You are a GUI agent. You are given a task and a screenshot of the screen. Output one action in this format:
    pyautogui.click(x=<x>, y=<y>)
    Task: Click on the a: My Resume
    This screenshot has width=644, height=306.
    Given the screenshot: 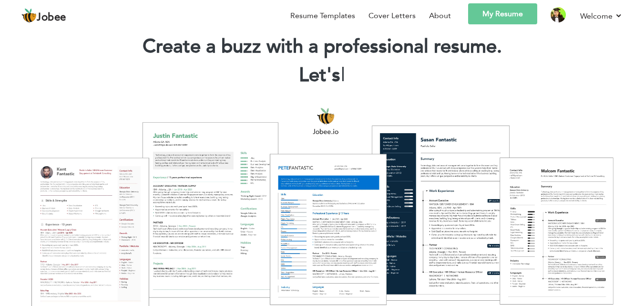 What is the action you would take?
    pyautogui.click(x=502, y=14)
    